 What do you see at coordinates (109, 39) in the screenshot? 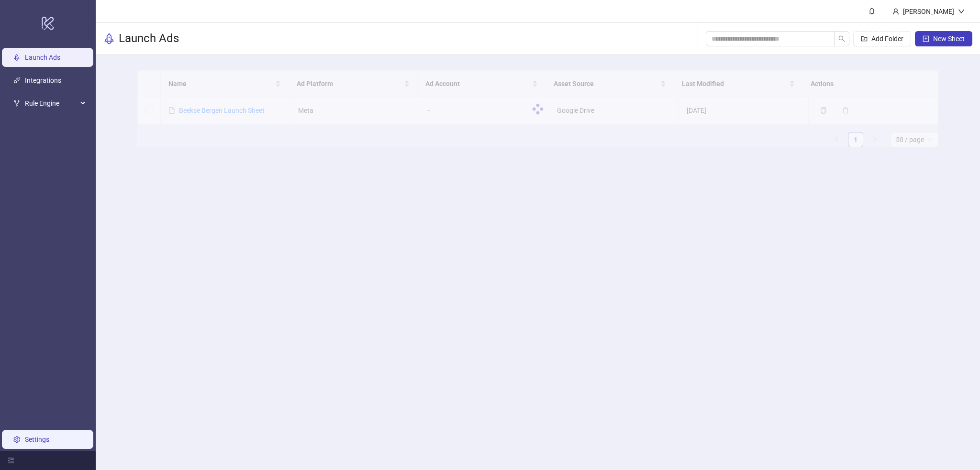
I see `span: rocket` at bounding box center [109, 39].